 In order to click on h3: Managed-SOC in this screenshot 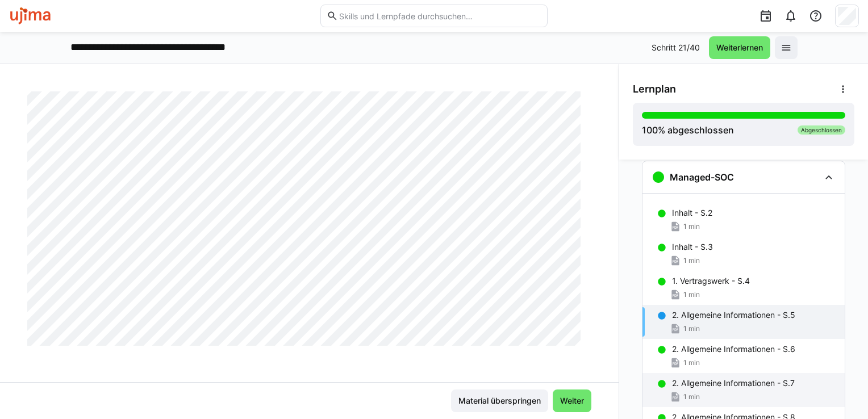, I will do `click(701, 177)`.